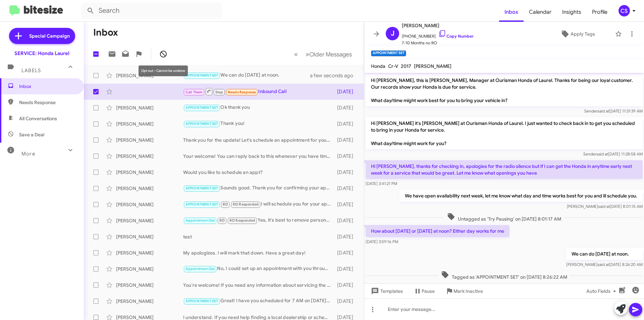 The height and width of the screenshot is (320, 644). I want to click on a: Profile, so click(600, 12).